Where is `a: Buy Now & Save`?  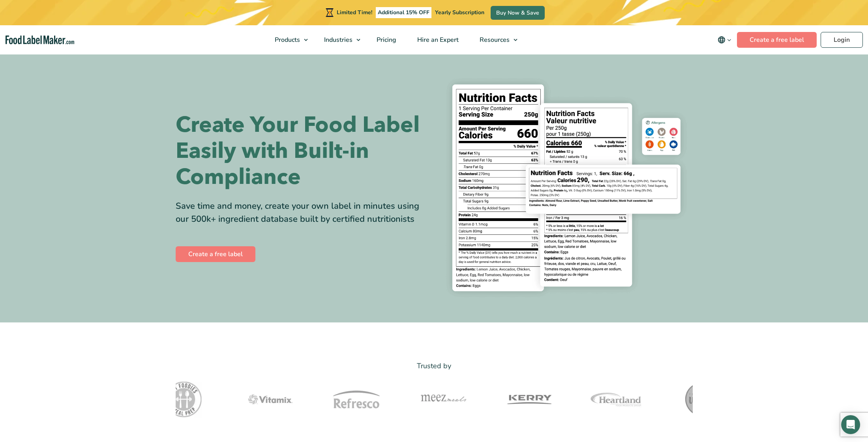
a: Buy Now & Save is located at coordinates (517, 12).